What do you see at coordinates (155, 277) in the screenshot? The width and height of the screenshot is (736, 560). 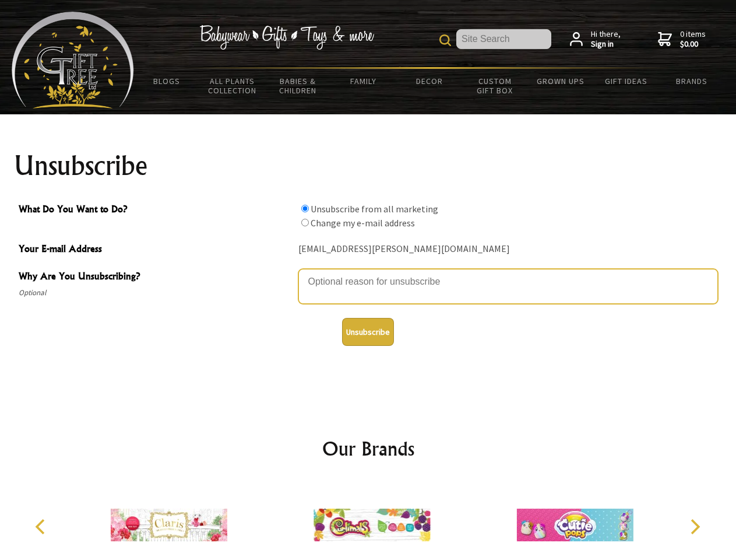 I see `span: Why Are You Unsubscribing?` at bounding box center [155, 277].